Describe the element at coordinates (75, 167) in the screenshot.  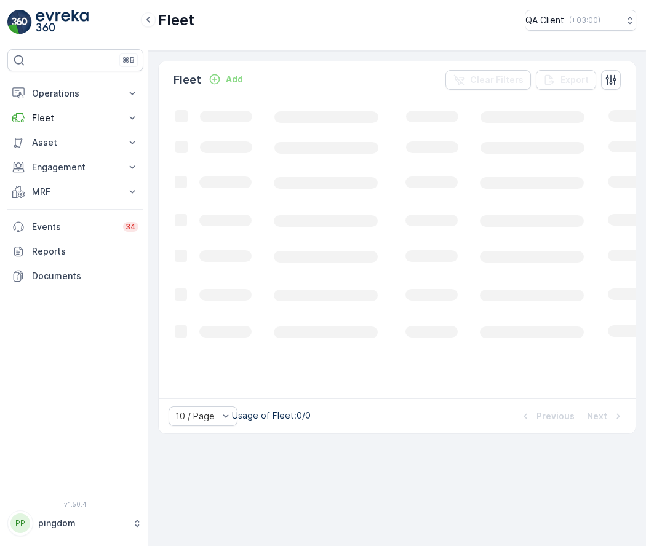
I see `button: Engagement` at that location.